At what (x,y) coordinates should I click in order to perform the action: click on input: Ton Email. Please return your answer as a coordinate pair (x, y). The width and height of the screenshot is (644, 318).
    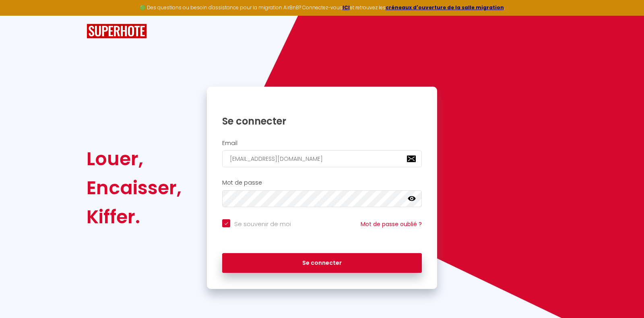
    Looking at the image, I should click on (322, 159).